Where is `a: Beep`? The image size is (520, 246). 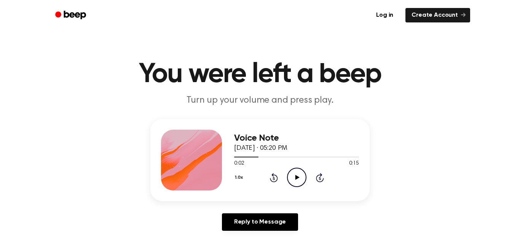 a: Beep is located at coordinates (71, 15).